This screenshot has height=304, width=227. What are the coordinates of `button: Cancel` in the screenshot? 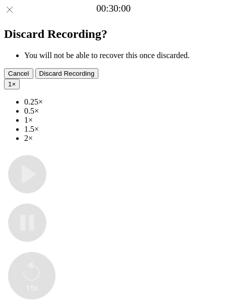 It's located at (19, 73).